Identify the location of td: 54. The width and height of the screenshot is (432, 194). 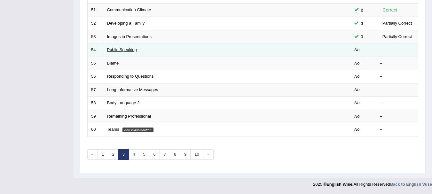
(96, 50).